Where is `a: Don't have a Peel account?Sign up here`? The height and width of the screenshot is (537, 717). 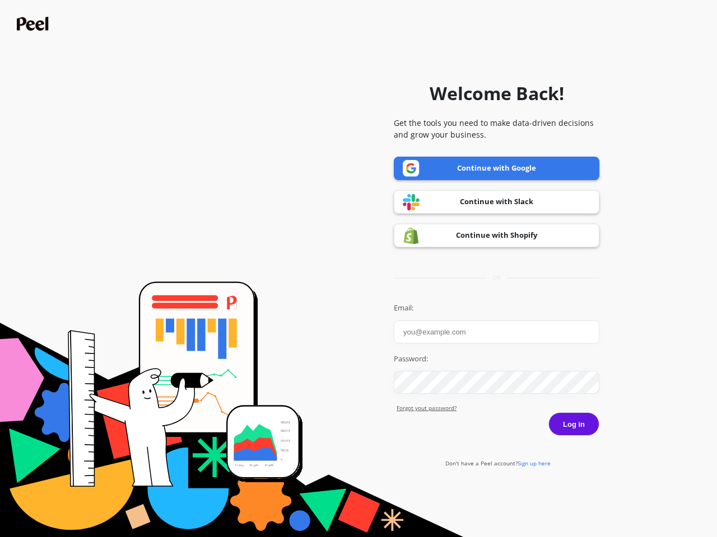
a: Don't have a Peel account?Sign up here is located at coordinates (498, 464).